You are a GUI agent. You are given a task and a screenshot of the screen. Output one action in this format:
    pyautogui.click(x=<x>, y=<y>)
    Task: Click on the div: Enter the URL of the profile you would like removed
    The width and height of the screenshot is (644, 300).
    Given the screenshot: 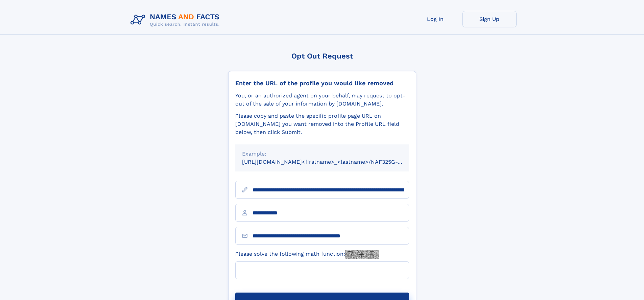 What is the action you would take?
    pyautogui.click(x=322, y=83)
    